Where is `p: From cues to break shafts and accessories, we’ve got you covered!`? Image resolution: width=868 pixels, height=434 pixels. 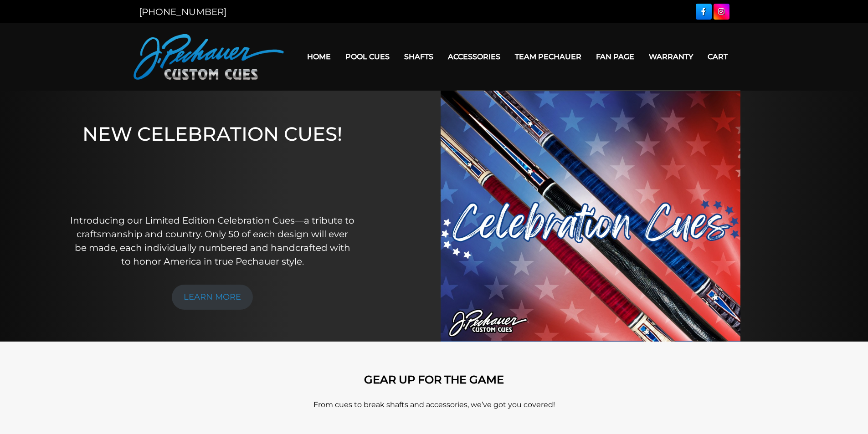
p: From cues to break shafts and accessories, we’ve got you covered! is located at coordinates (434, 405).